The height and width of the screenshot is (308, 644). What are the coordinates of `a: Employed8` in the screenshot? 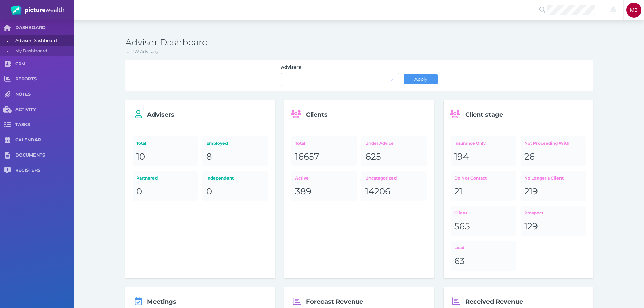 It's located at (235, 151).